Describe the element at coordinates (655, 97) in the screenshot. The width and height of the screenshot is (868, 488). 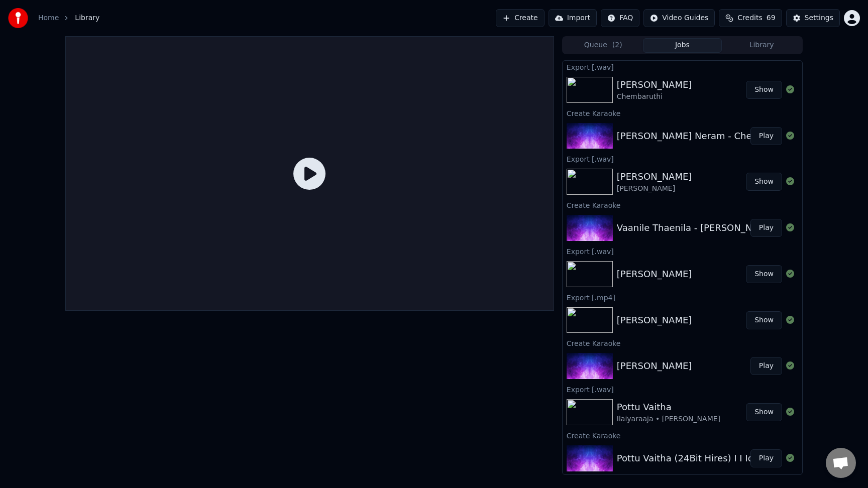
I see `div: Chembaruthi` at that location.